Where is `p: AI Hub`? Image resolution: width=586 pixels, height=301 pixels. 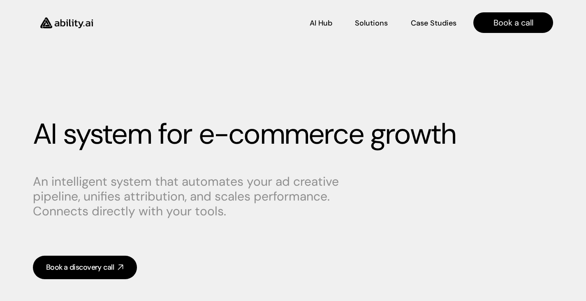 p: AI Hub is located at coordinates (321, 23).